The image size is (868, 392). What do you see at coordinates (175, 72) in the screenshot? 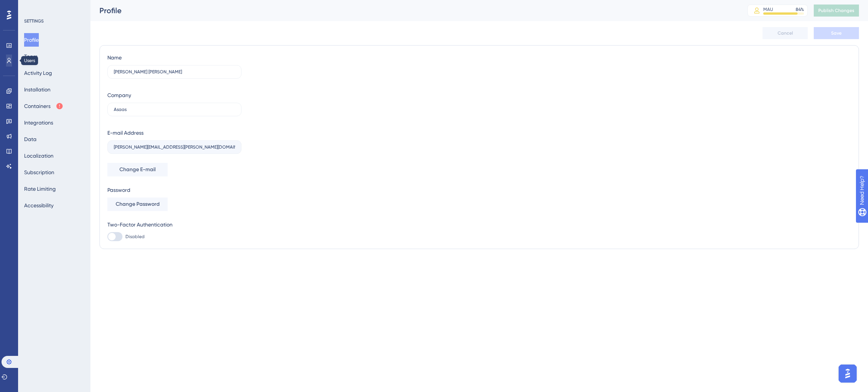
I see `input: Name Surname` at bounding box center [175, 72].